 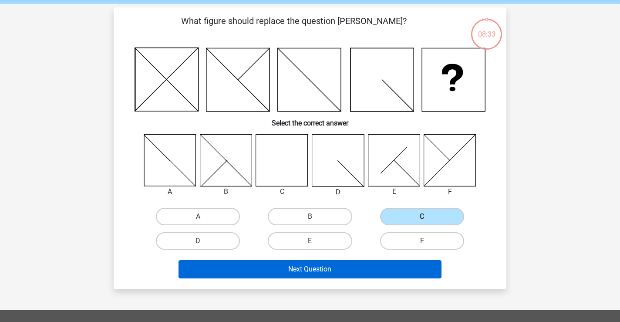 What do you see at coordinates (198, 241) in the screenshot?
I see `label: D` at bounding box center [198, 241].